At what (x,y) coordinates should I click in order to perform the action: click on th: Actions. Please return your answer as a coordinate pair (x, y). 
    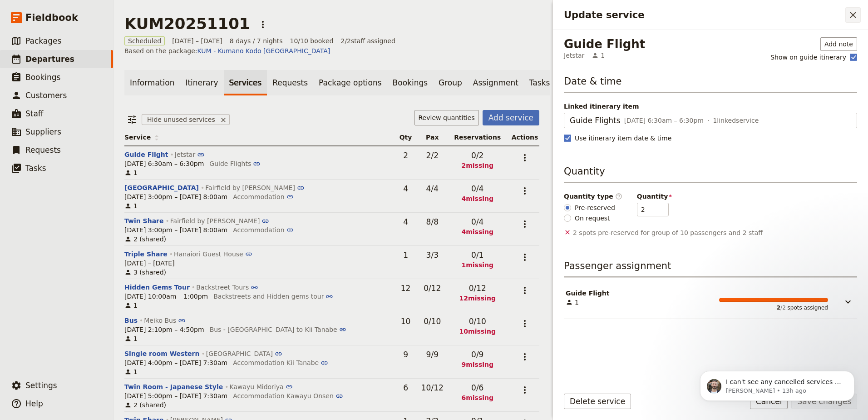
    Looking at the image, I should click on (523, 137).